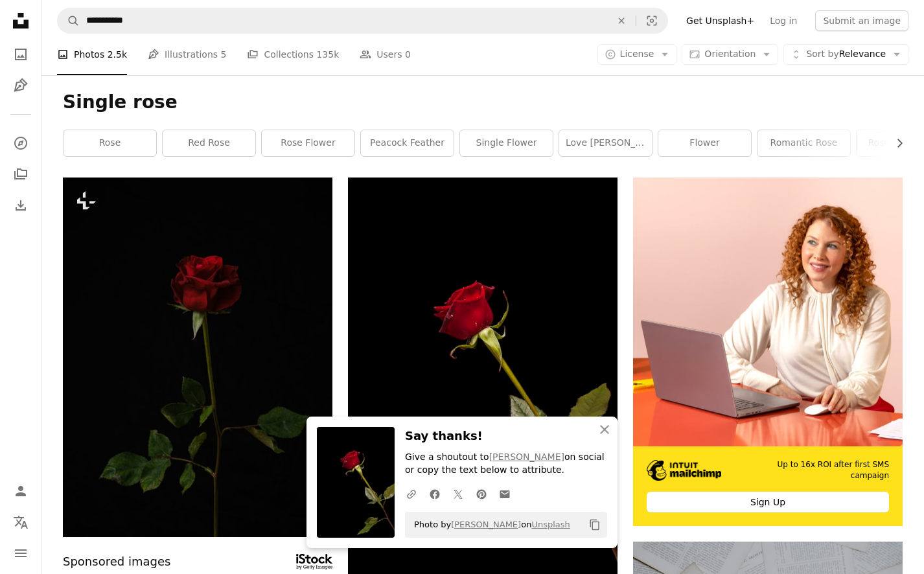 The image size is (924, 574). Describe the element at coordinates (435, 494) in the screenshot. I see `a: Share on Facebook` at that location.